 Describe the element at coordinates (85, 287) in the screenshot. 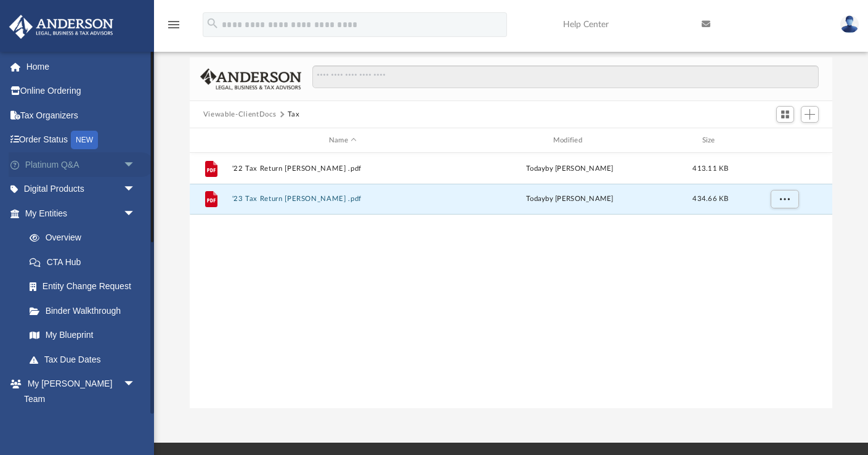

I see `a: Entity Change Request` at that location.